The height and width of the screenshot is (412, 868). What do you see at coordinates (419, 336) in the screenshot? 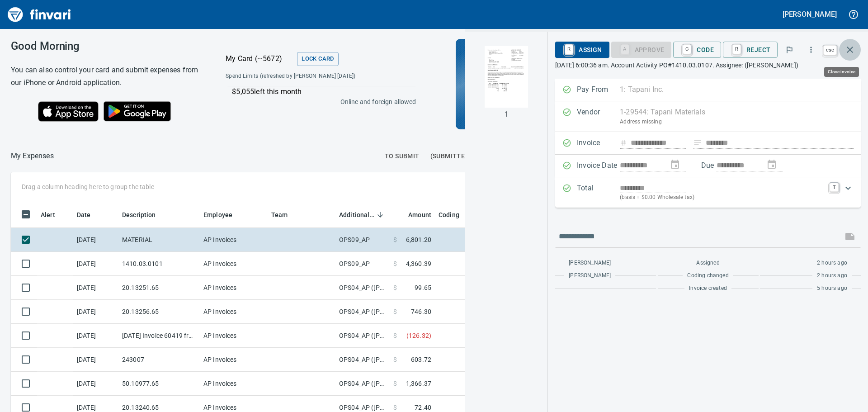
I see `span: ( 126.32 )` at bounding box center [419, 336].